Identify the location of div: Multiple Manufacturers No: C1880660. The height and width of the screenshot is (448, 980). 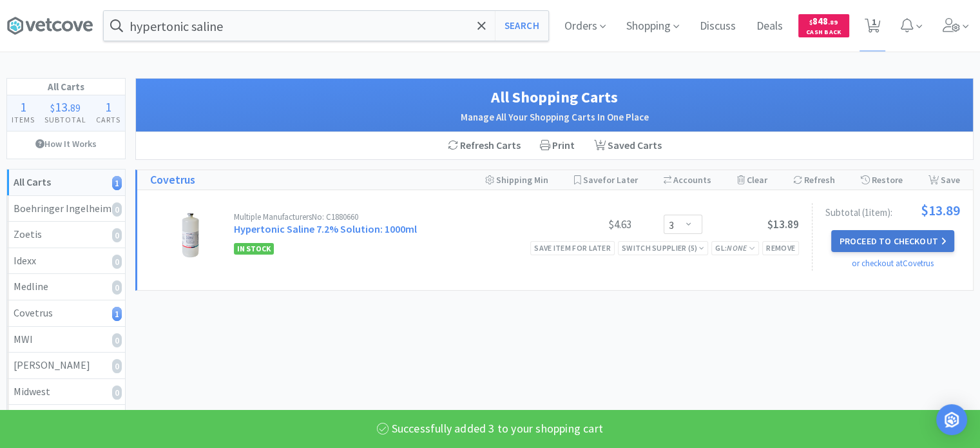
(384, 217).